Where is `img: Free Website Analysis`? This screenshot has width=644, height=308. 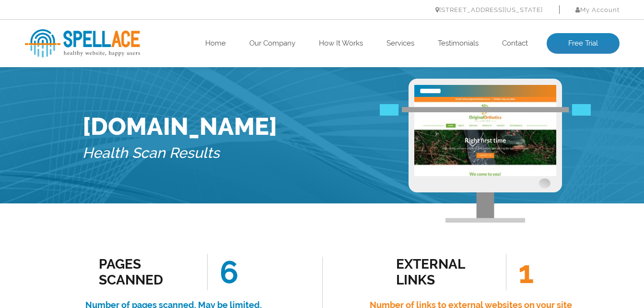 img: Free Website Analysis is located at coordinates (485, 136).